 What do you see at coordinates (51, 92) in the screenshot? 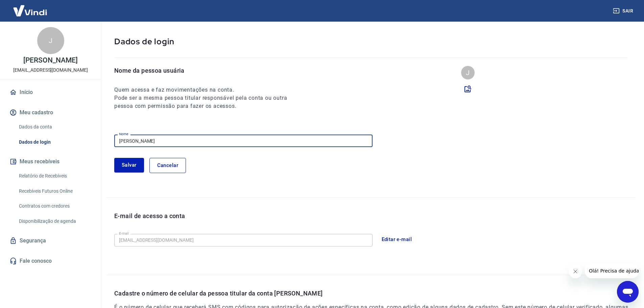
I see `a: Início` at bounding box center [51, 92].